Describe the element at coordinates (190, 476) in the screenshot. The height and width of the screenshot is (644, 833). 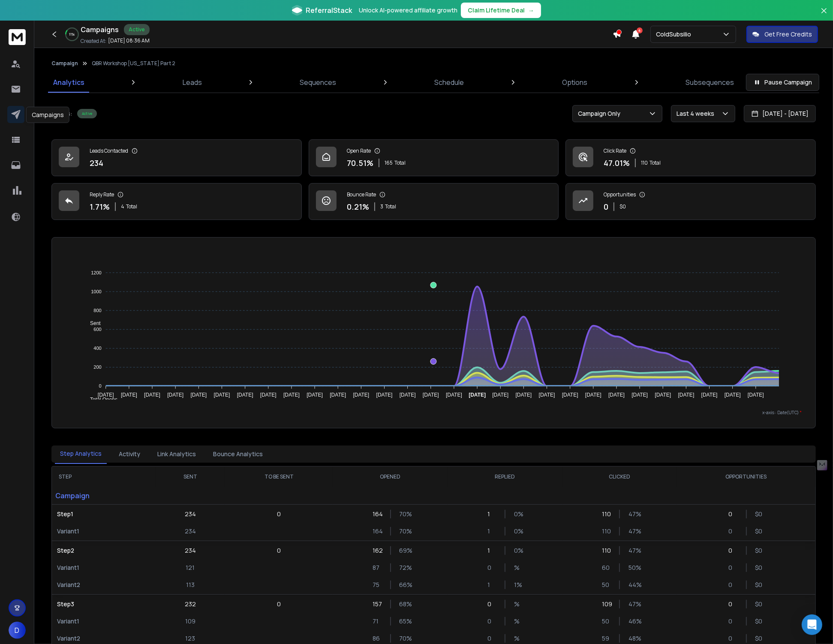
I see `th: SENT` at that location.